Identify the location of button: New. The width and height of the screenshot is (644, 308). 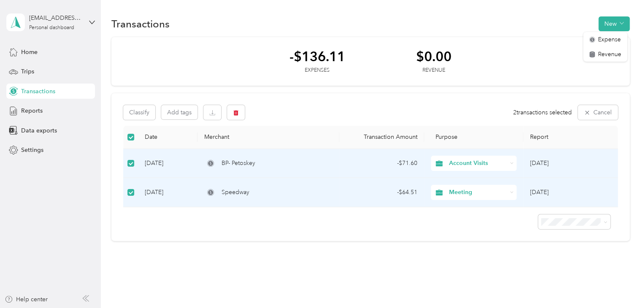
(614, 23).